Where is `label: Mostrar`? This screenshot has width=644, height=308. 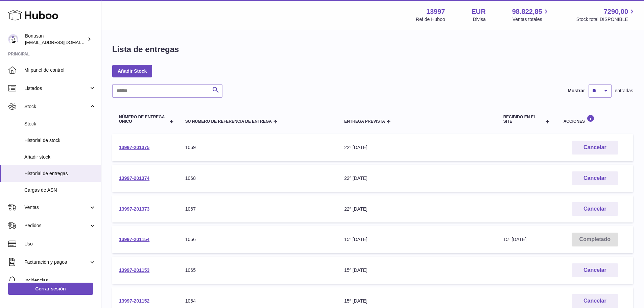
label: Mostrar is located at coordinates (576, 91).